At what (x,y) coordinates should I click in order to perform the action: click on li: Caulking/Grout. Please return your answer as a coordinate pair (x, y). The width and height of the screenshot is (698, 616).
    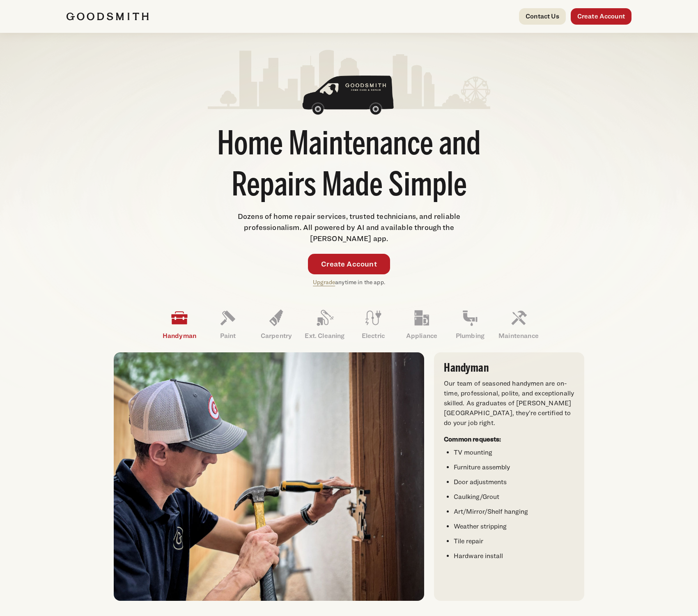
    Looking at the image, I should click on (514, 497).